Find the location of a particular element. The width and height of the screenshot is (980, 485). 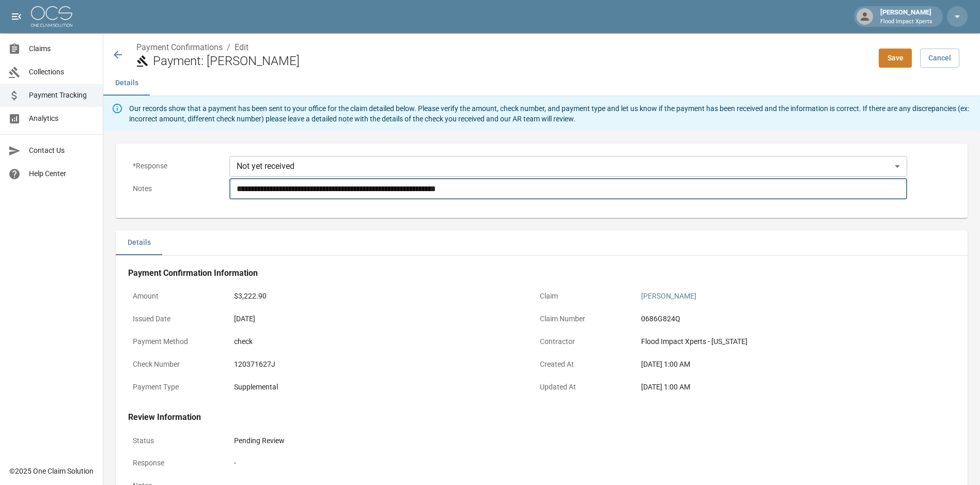

div: Supplemental is located at coordinates (376, 387).